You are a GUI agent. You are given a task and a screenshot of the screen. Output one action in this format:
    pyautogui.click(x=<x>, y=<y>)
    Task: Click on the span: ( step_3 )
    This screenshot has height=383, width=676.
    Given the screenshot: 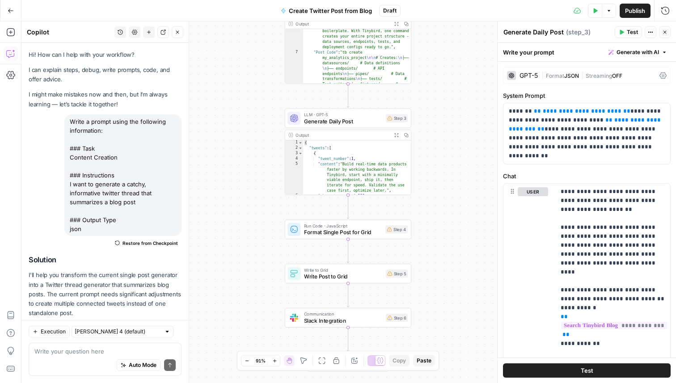 What is the action you would take?
    pyautogui.click(x=578, y=32)
    